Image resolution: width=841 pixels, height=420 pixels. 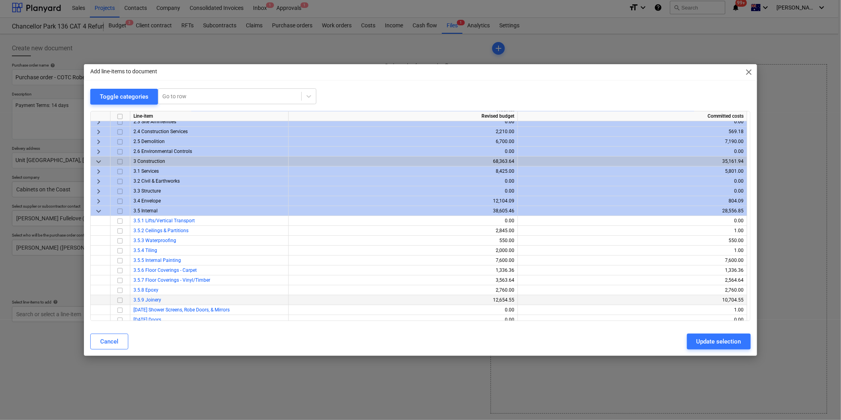 What do you see at coordinates (165, 270) in the screenshot?
I see `a: 3.5.6 Floor Coverings - Carpet` at bounding box center [165, 270].